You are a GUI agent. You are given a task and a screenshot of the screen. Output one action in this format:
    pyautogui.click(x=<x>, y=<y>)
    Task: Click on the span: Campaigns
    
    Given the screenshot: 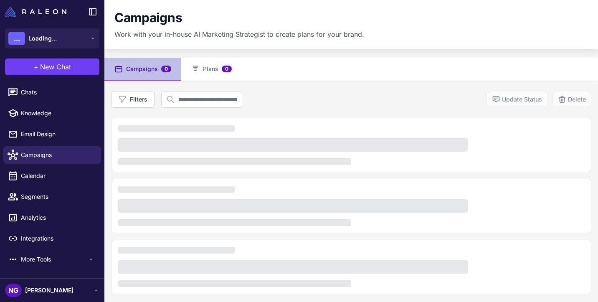 What is the action you would take?
    pyautogui.click(x=58, y=155)
    